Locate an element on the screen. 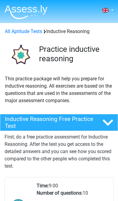  h4: Inductive Reasoning Free Practice Test is located at coordinates (49, 123).